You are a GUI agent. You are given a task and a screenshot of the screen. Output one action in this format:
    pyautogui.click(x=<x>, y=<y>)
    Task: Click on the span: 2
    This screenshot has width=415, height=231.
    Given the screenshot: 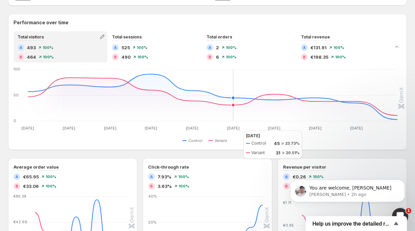 What is the action you would take?
    pyautogui.click(x=217, y=48)
    